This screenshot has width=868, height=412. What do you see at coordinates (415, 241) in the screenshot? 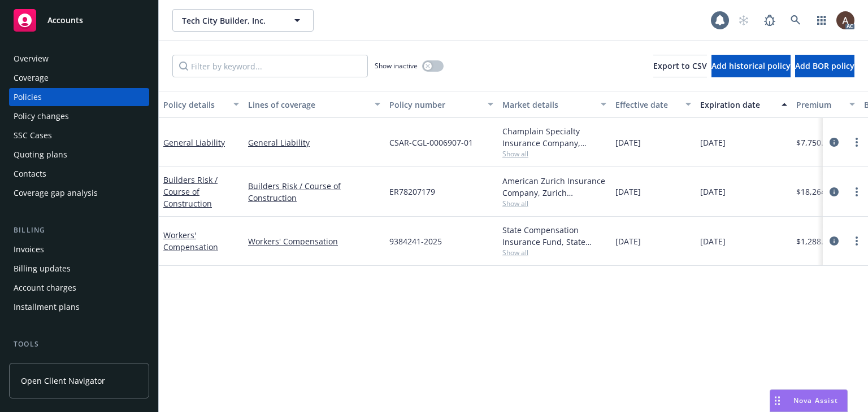
I see `span: 9384241-2025` at bounding box center [415, 241].